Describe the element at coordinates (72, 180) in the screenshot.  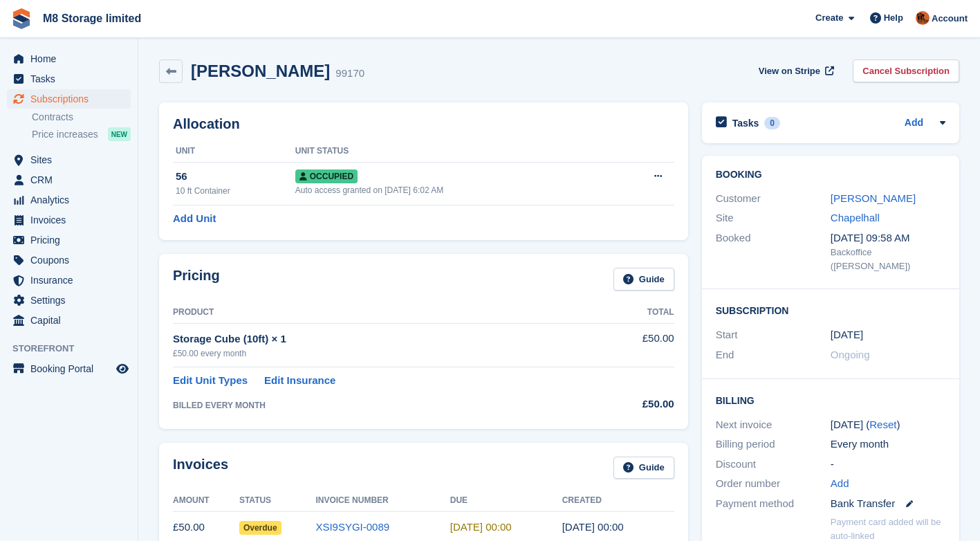
I see `span: CRM` at that location.